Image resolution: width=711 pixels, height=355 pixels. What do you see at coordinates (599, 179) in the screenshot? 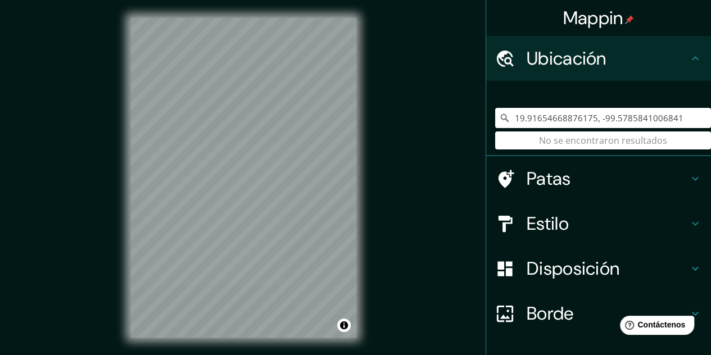
I see `div: Patas` at bounding box center [599, 179].